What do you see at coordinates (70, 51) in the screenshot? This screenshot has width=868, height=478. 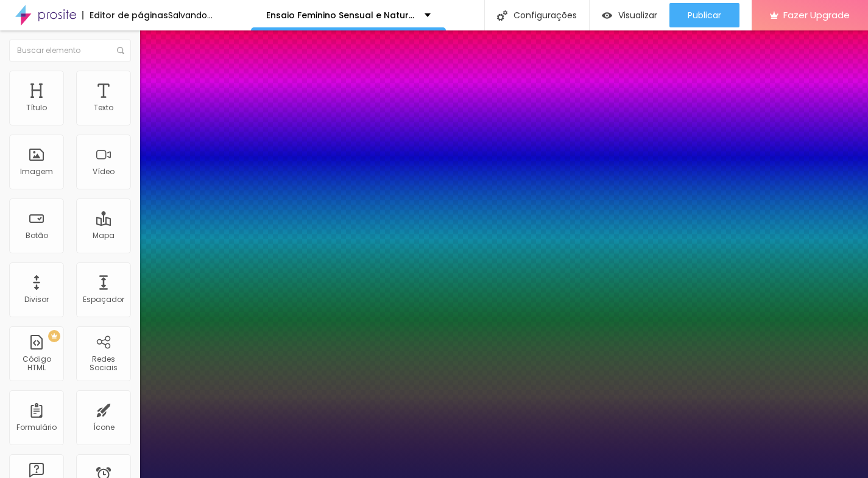 I see `input: Buscar elemento` at bounding box center [70, 51].